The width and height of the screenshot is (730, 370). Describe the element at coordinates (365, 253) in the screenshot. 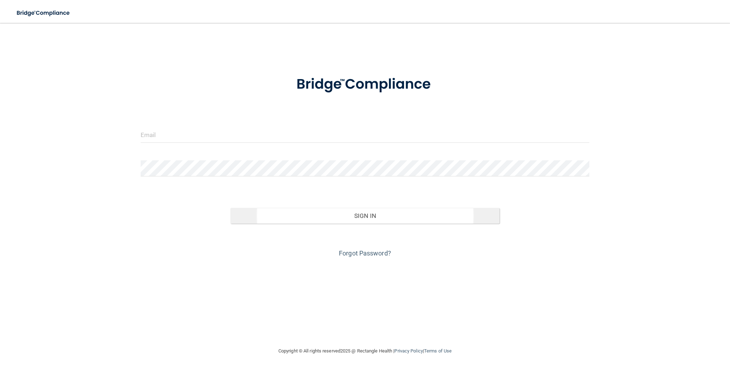

I see `a: Forgot Password?` at that location.